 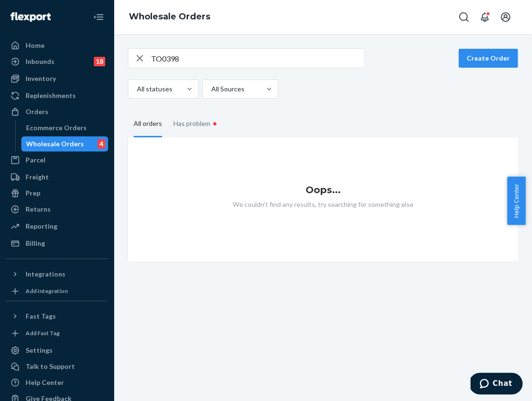 I want to click on a: Orders, so click(x=57, y=112).